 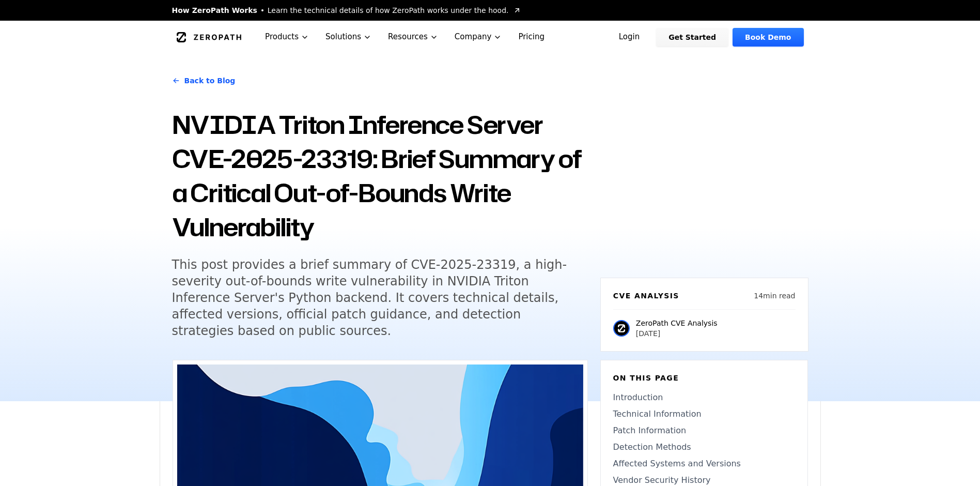 What do you see at coordinates (379, 176) in the screenshot?
I see `h1: NVIDIA Triton Inference Server CVE-2025-23319: Brief Summary of a Critical Out-of-Bounds Write Vu...` at bounding box center [379, 176].